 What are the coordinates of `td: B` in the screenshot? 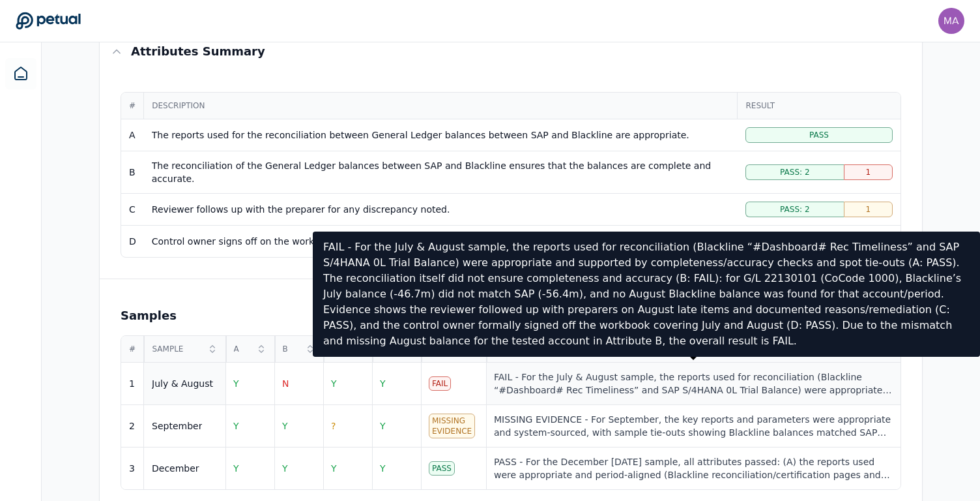 It's located at (132, 172).